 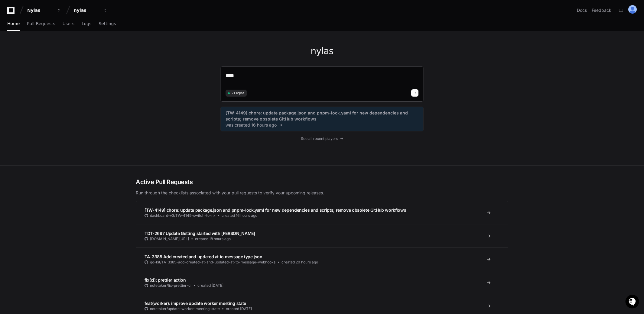 I want to click on button: Open customer support, so click(x=8, y=8).